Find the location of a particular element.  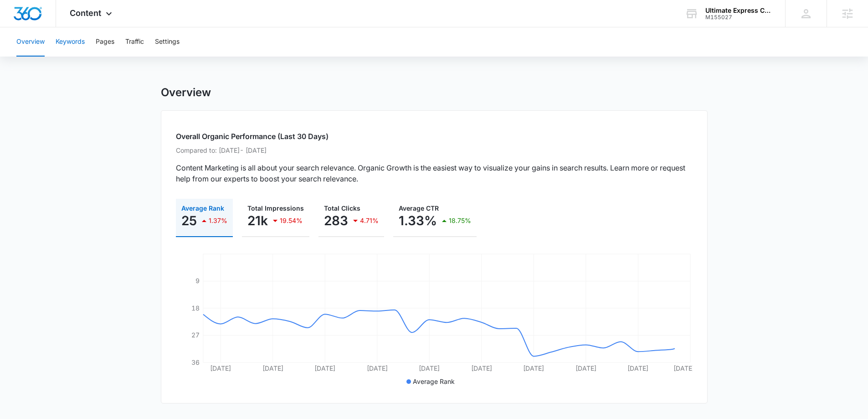

span: Total Impressions is located at coordinates (276, 208).